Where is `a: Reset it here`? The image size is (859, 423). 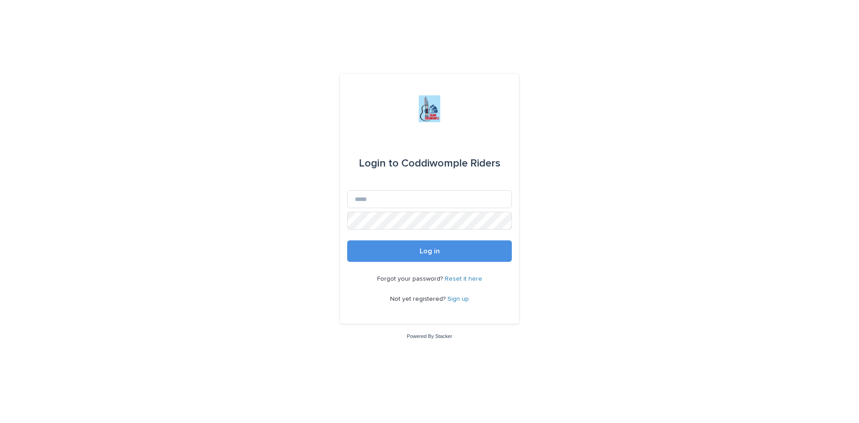
a: Reset it here is located at coordinates (464, 279).